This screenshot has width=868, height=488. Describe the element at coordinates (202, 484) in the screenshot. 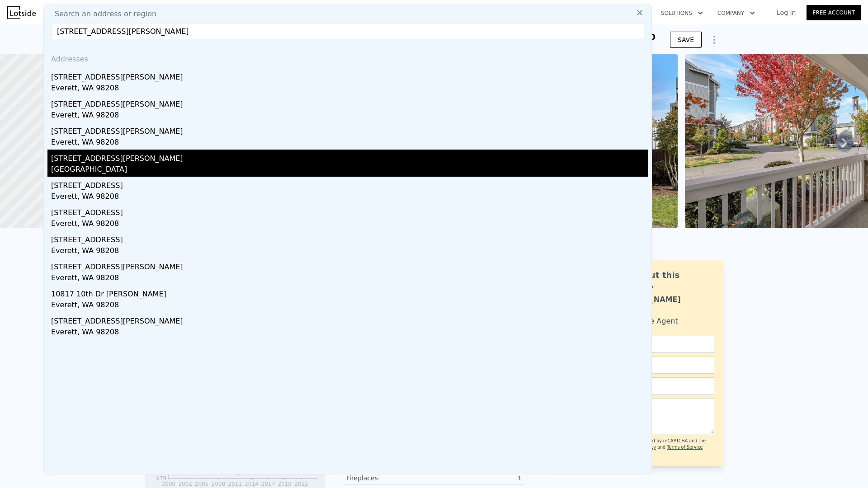

I see `tspan: 2005` at that location.